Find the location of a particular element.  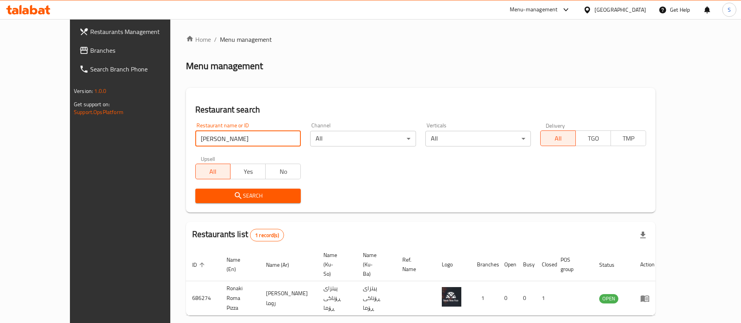

th: Open is located at coordinates (508, 265).